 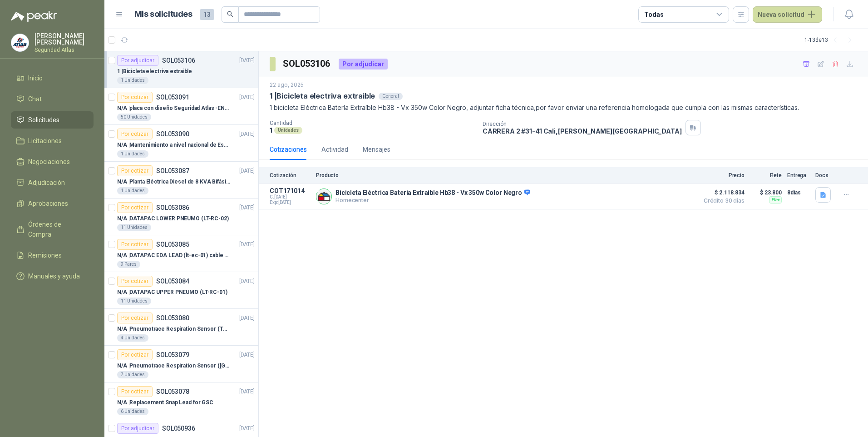 I want to click on p: Bicicleta Eléctrica Bateria Extraible Hb38 - Vx 350w Color Negro, so click(x=433, y=193).